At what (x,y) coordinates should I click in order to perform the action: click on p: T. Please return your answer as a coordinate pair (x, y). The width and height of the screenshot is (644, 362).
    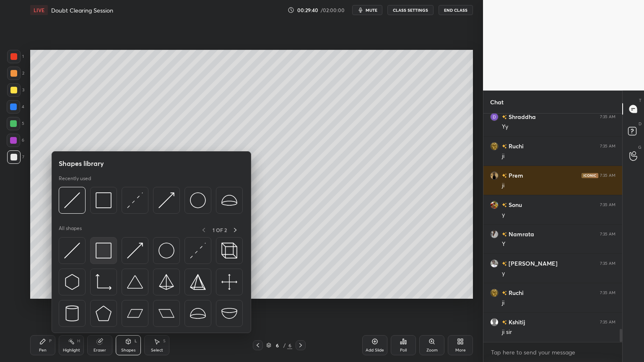
    Looking at the image, I should click on (640, 100).